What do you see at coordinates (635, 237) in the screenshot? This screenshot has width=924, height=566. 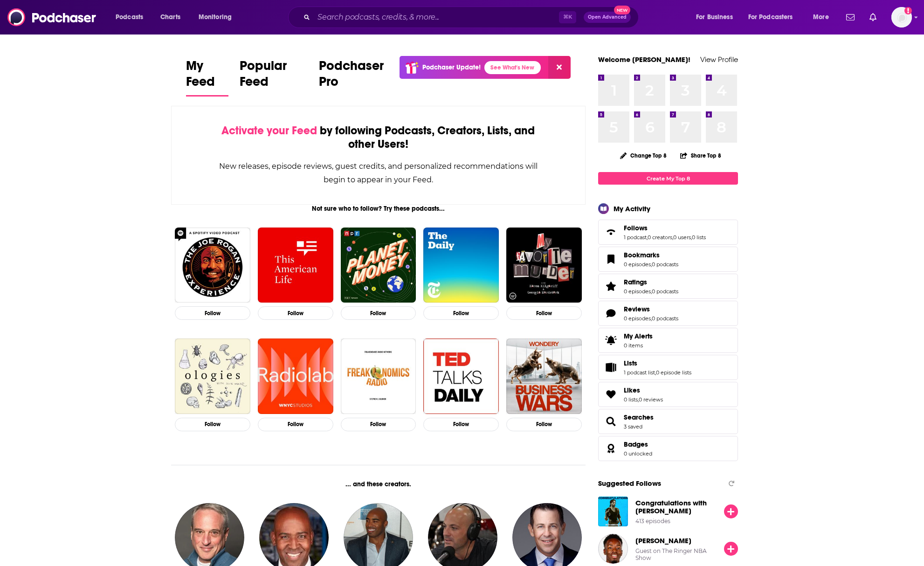 I see `a: 1 podcast` at bounding box center [635, 237].